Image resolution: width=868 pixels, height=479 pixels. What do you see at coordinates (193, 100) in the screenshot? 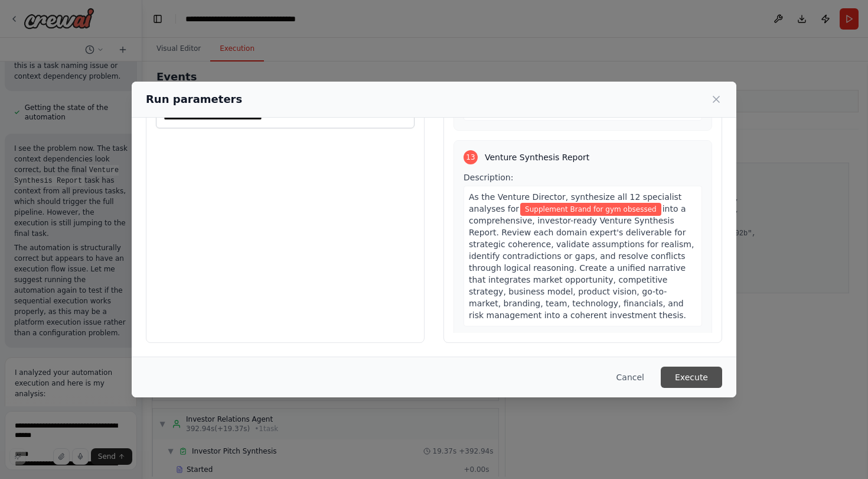
I see `h2: Run parameters` at bounding box center [193, 100].